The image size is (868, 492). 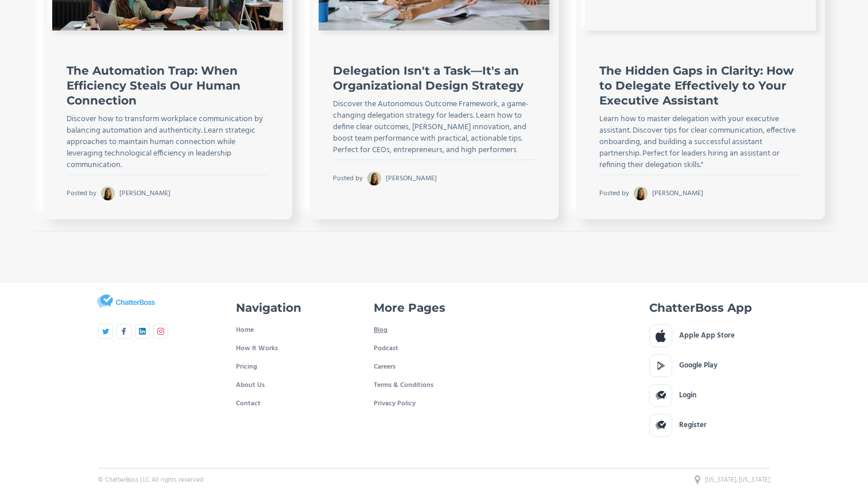 I want to click on a: Home, so click(x=245, y=330).